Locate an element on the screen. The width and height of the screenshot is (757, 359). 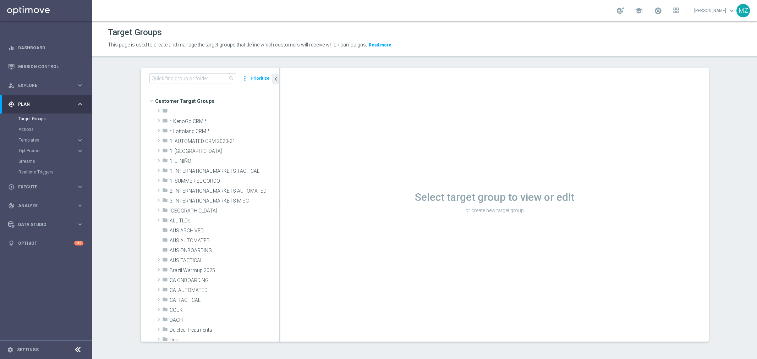
span: 1. AUTOMATED CRM 2020-21 is located at coordinates (224, 141).